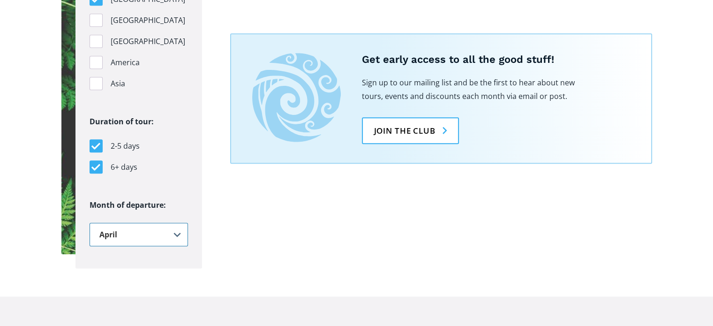  Describe the element at coordinates (124, 167) in the screenshot. I see `span: 6+ days` at that location.